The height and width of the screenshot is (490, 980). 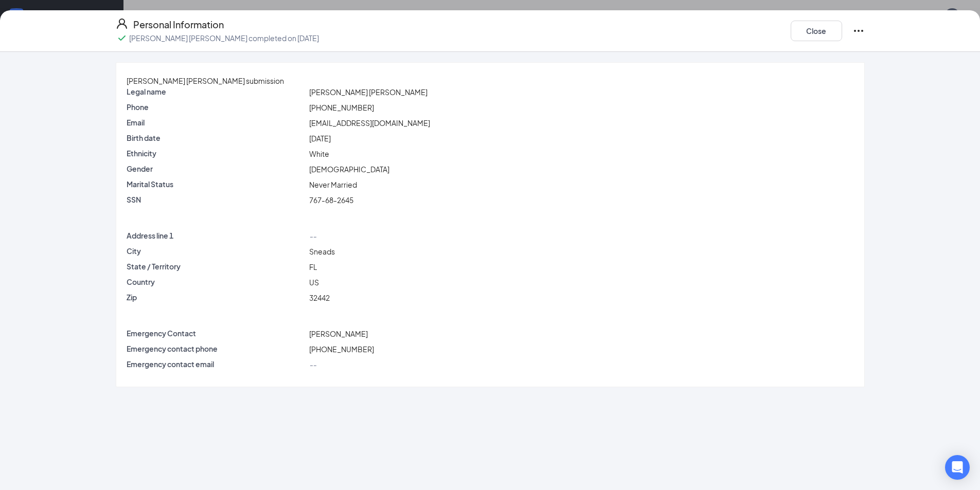 What do you see at coordinates (216, 92) in the screenshot?
I see `p: Legal name` at bounding box center [216, 92].